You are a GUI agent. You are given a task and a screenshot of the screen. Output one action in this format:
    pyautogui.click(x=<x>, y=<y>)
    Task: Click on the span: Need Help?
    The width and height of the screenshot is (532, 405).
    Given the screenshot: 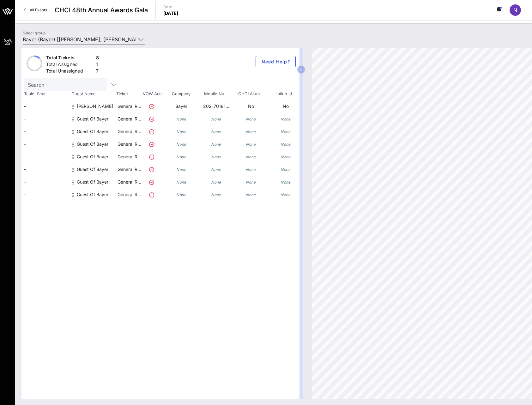 What is the action you would take?
    pyautogui.click(x=276, y=61)
    